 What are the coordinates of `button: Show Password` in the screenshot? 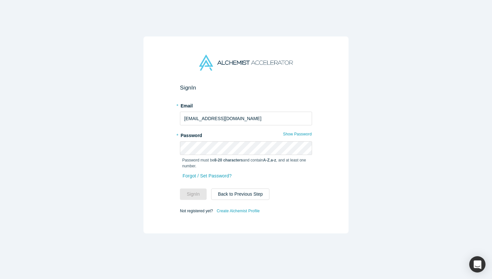 It's located at (297, 134).